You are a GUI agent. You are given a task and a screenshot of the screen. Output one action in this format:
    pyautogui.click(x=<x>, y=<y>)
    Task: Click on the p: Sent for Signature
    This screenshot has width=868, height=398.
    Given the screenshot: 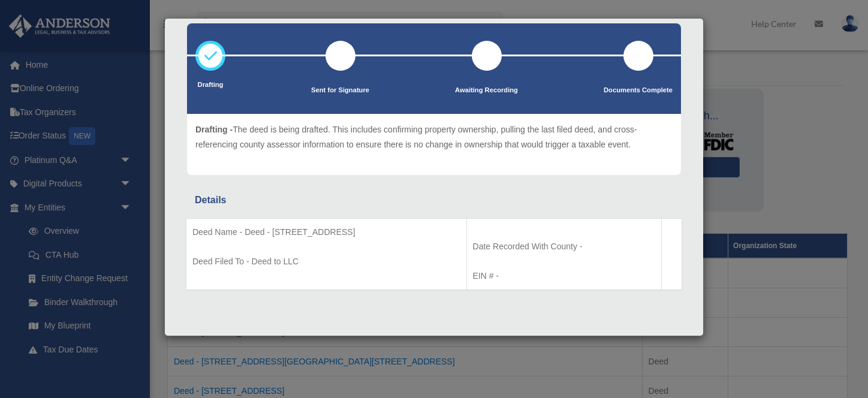 What is the action you would take?
    pyautogui.click(x=340, y=90)
    